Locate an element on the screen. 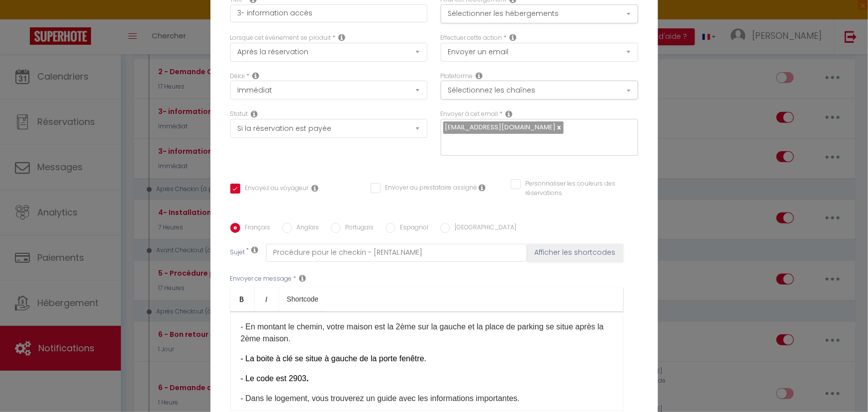  i: Event Occur is located at coordinates (342, 37).